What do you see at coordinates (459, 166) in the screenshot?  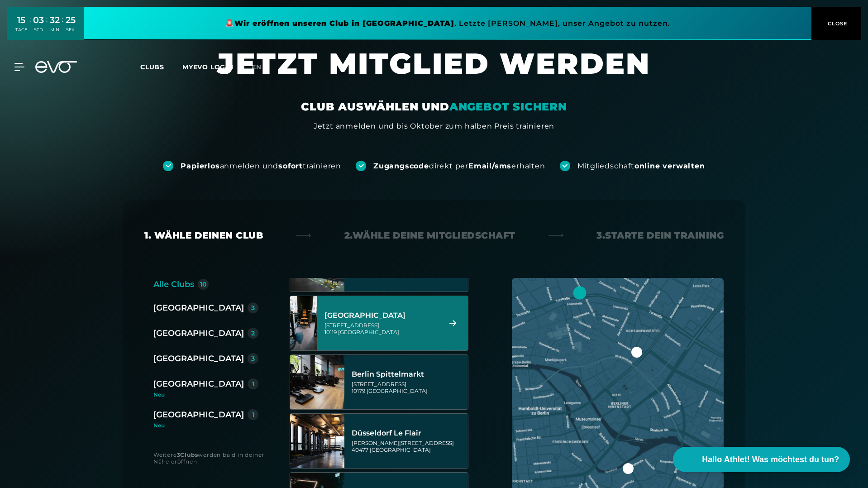 I see `div: direkt per erhalten` at bounding box center [459, 166].